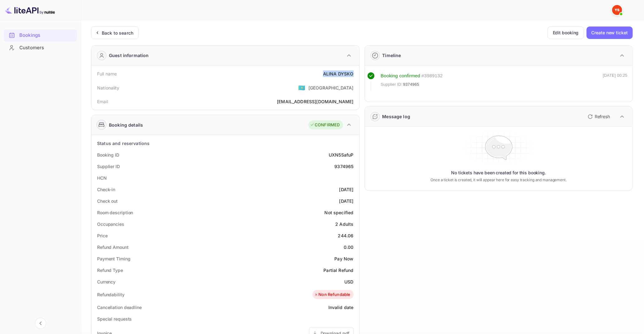 The image size is (644, 334). I want to click on button: Collapse navigation, so click(41, 323).